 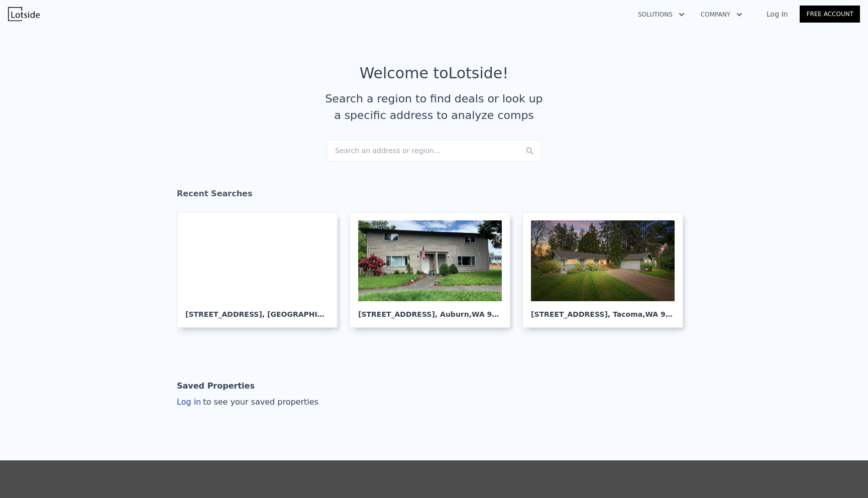 I want to click on img: Lotside, so click(x=23, y=14).